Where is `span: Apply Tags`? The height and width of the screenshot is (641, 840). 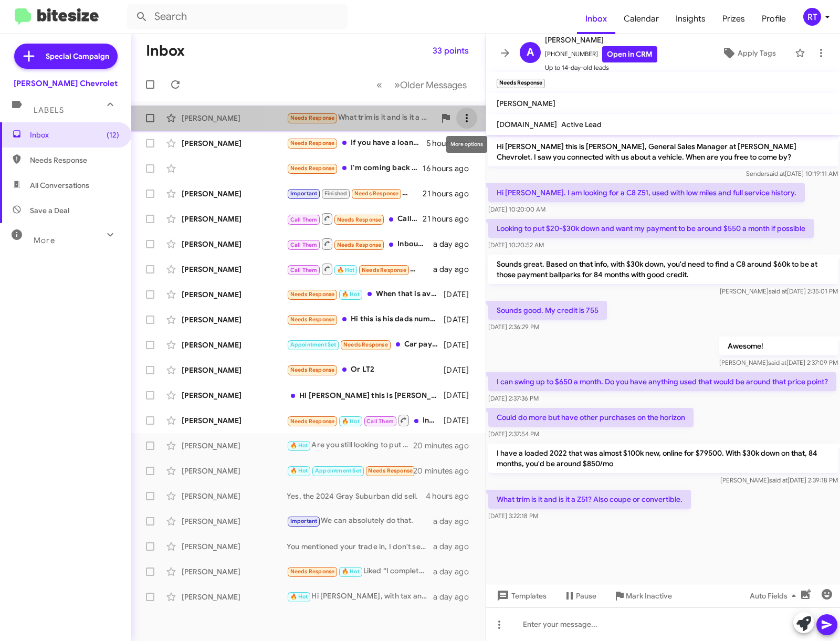
span: Apply Tags is located at coordinates (756, 53).